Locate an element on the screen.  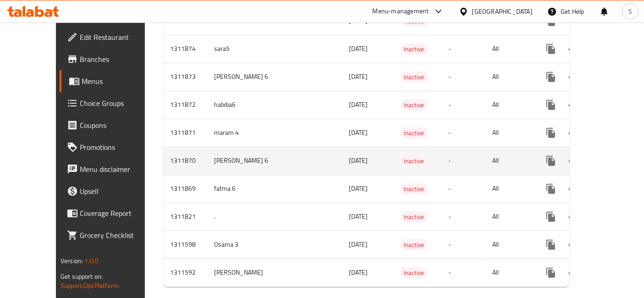
span: Grocery Checklist is located at coordinates (118, 235).